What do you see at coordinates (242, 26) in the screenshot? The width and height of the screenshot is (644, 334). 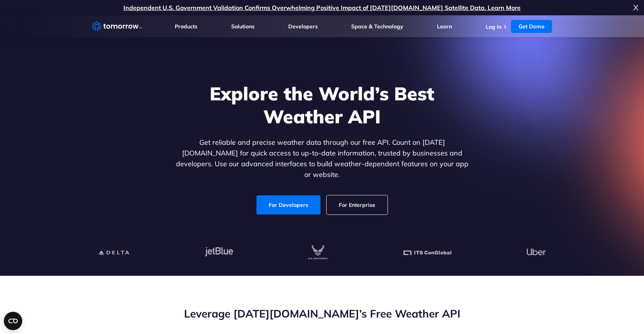 I see `a: Solutions` at bounding box center [242, 26].